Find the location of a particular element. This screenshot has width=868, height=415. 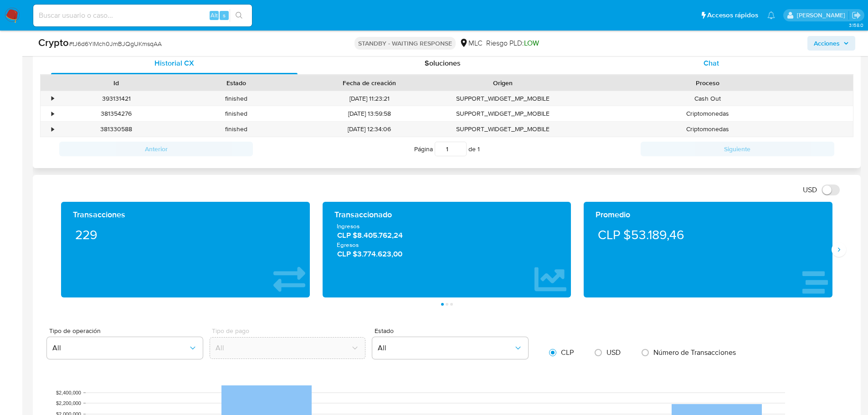

b: Crypto is located at coordinates (53, 43).